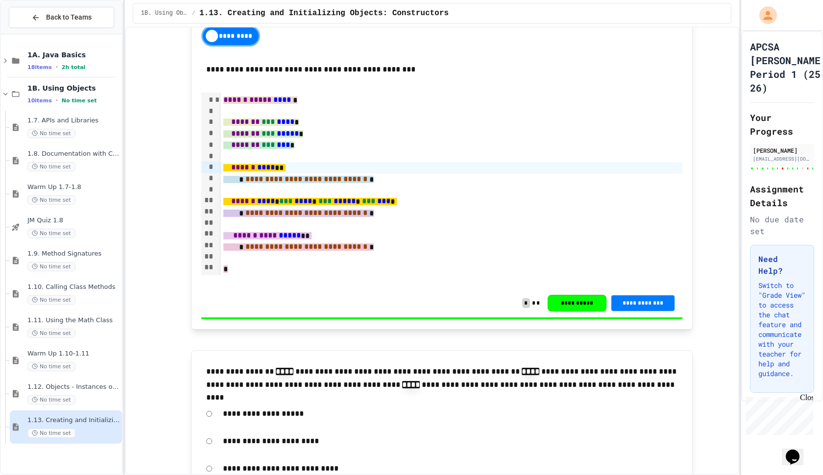 This screenshot has width=823, height=475. I want to click on span: Warm Up 1.7-1.8, so click(73, 187).